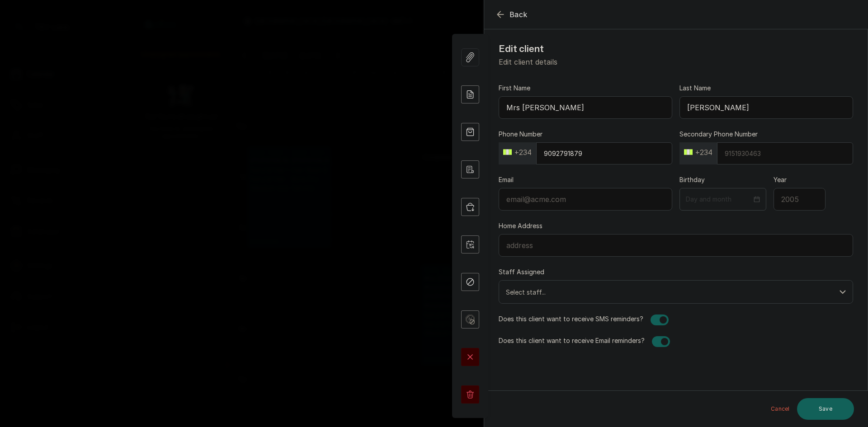 This screenshot has width=868, height=427. I want to click on button: Save, so click(825, 409).